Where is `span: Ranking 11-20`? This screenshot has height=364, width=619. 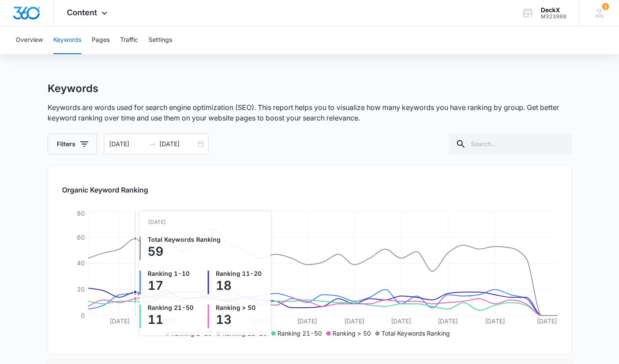
span: Ranking 11-20 is located at coordinates (245, 333).